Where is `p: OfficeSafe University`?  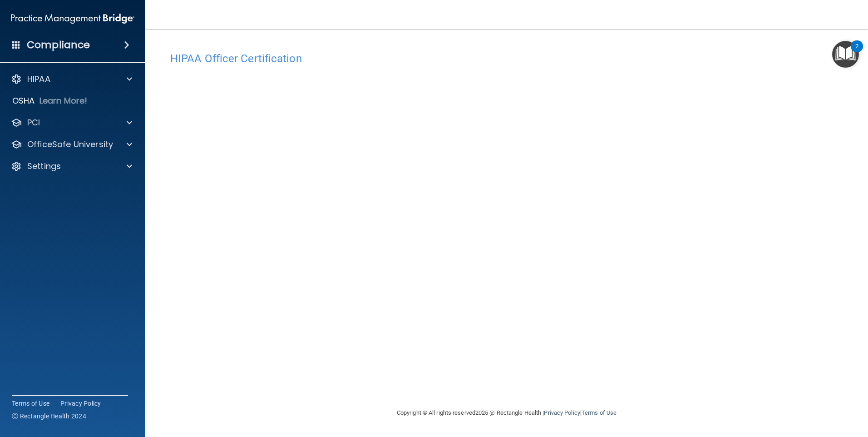
p: OfficeSafe University is located at coordinates (70, 144).